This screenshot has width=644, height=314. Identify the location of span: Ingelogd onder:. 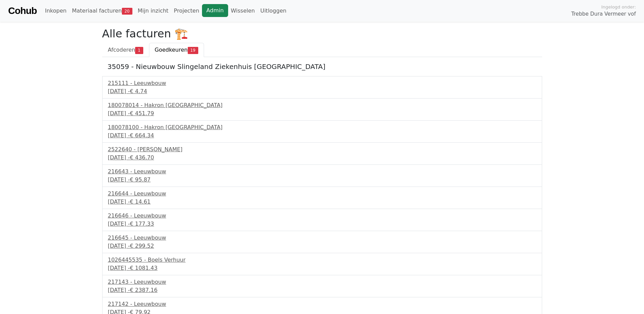
(618, 7).